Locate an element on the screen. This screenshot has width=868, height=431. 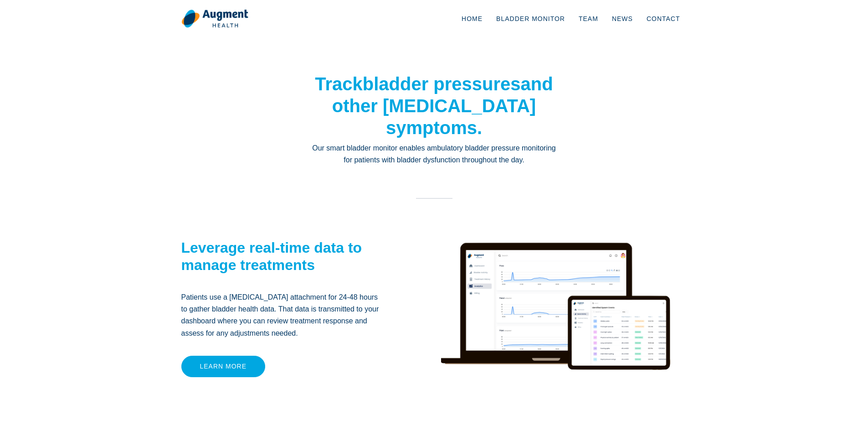
a: News is located at coordinates (623, 19).